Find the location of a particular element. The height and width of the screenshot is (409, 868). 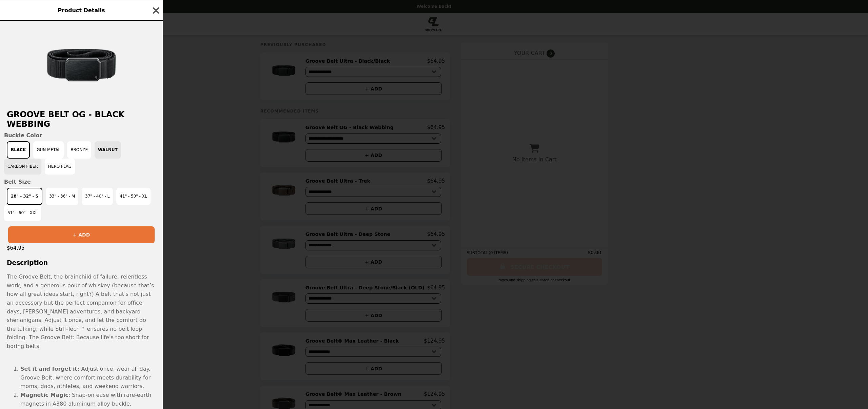

span: Buckle Color is located at coordinates (81, 135).